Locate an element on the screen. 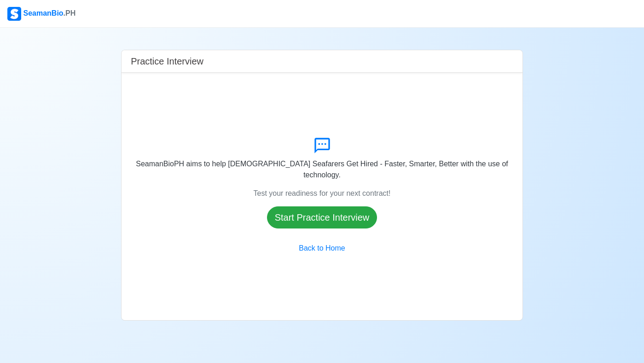 This screenshot has width=644, height=363. h5: Practice Interview is located at coordinates (167, 61).